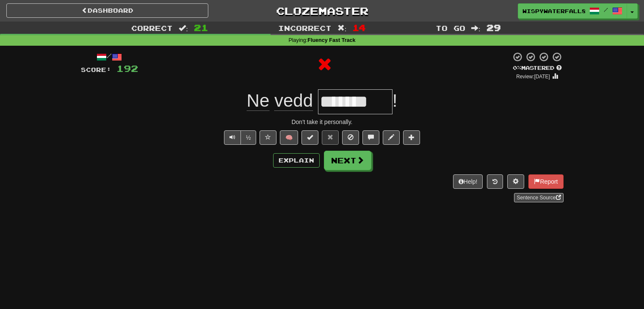 The image size is (644, 309). I want to click on button: ½, so click(249, 138).